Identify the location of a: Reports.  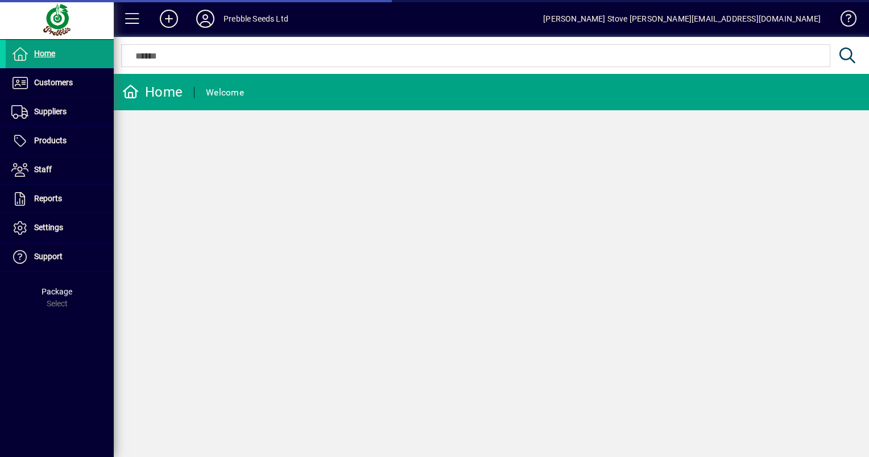
(60, 199).